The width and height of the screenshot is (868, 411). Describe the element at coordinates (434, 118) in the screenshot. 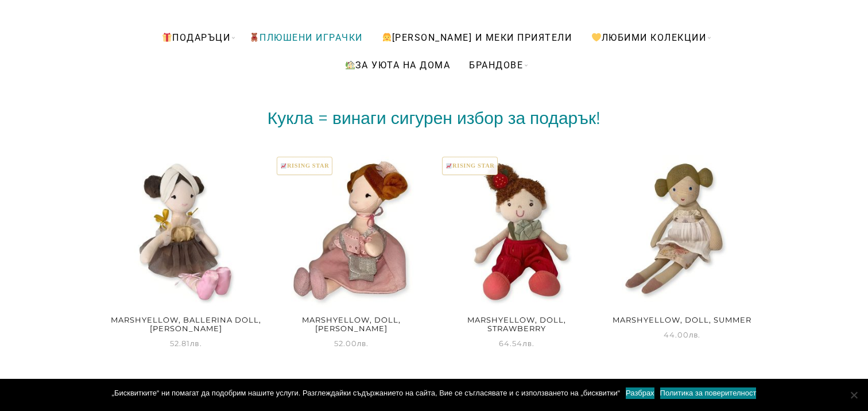

I see `h2: Кукла = винаги сигурен избор за подарък!` at that location.